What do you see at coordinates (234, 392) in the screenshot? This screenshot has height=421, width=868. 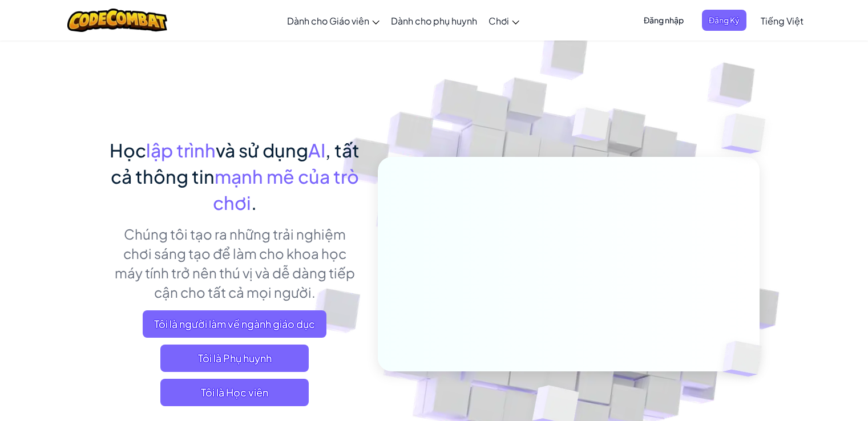 I see `button: Tôi là Học viên` at bounding box center [234, 392].